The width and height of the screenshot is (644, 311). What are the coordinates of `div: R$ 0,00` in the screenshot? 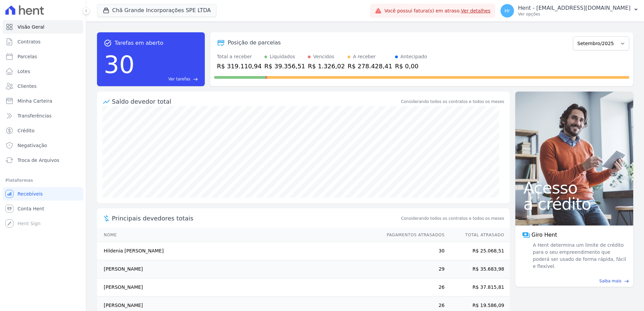 It's located at (411, 66).